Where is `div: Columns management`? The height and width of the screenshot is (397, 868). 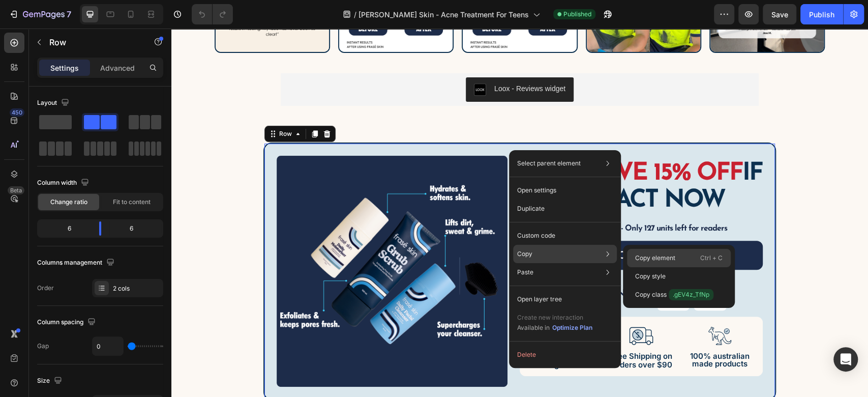
div: Columns management is located at coordinates (77, 262).